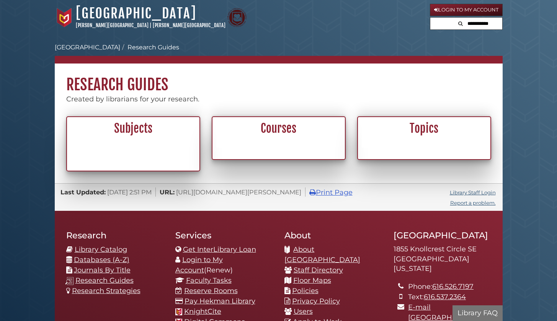 The width and height of the screenshot is (557, 321). Describe the element at coordinates (279, 53) in the screenshot. I see `nav: breadcrumb` at that location.